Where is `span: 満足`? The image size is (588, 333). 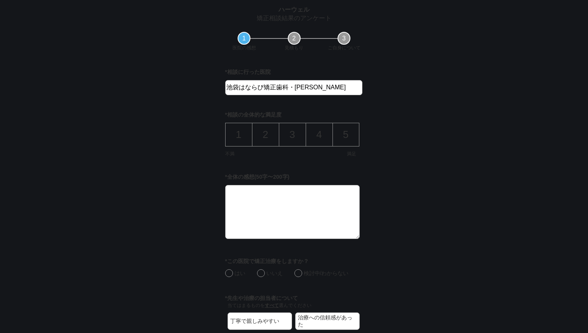 span: 満足 is located at coordinates (352, 154).